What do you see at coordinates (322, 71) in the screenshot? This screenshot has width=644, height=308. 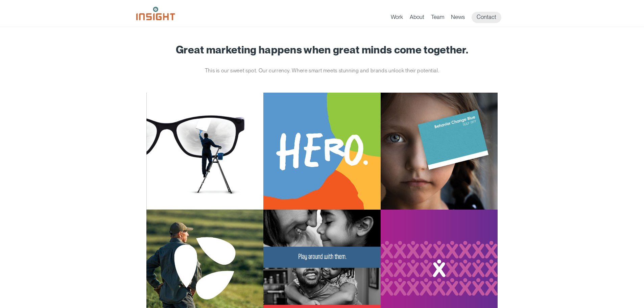 I see `p: This is our sweet spot. Our currency. Where smart meets stunning and brands unlock their potential.` at bounding box center [322, 71].